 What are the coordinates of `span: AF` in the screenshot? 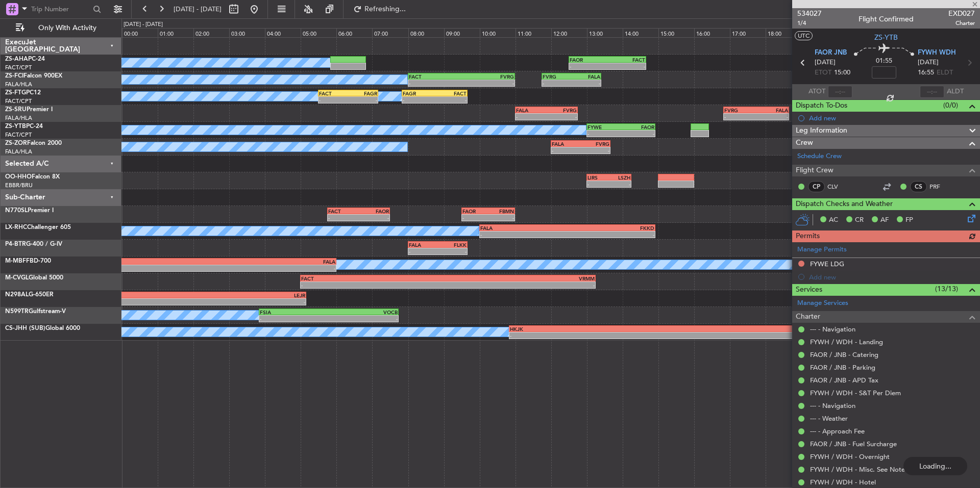 It's located at (885, 221).